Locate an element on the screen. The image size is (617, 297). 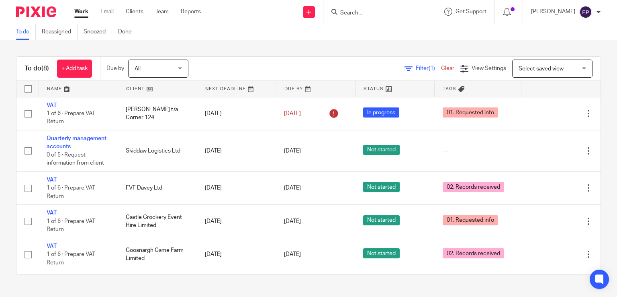
span: (1) is located at coordinates (432, 68).